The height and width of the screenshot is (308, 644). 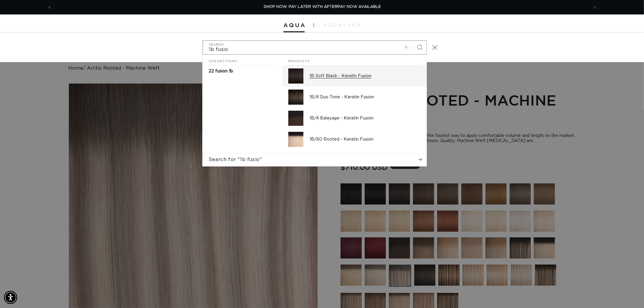 What do you see at coordinates (594, 7) in the screenshot?
I see `button: Next announcement` at bounding box center [594, 7].